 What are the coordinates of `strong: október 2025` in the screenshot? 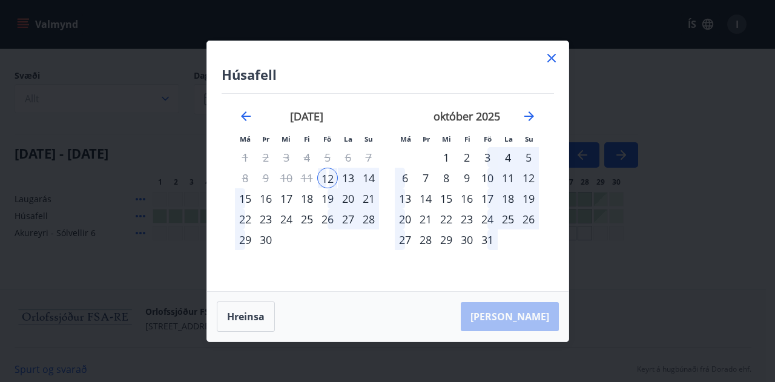 It's located at (467, 116).